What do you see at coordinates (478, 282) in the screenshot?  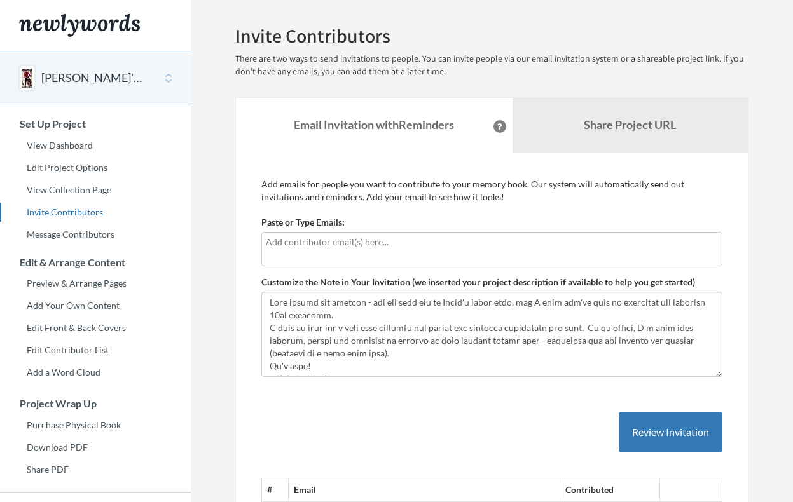 I see `label: Customize the Note in Your Invitation (we inserted your project description if available to help ...` at bounding box center [478, 282].